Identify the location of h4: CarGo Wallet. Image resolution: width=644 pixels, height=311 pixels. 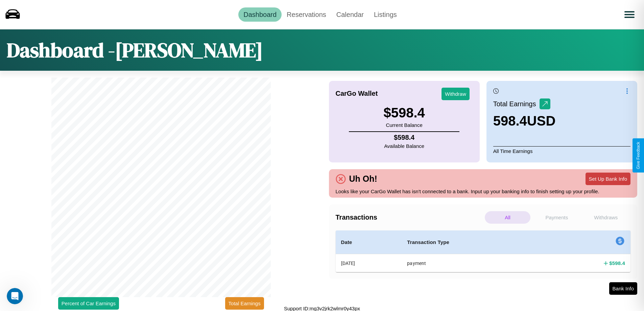
(357, 94).